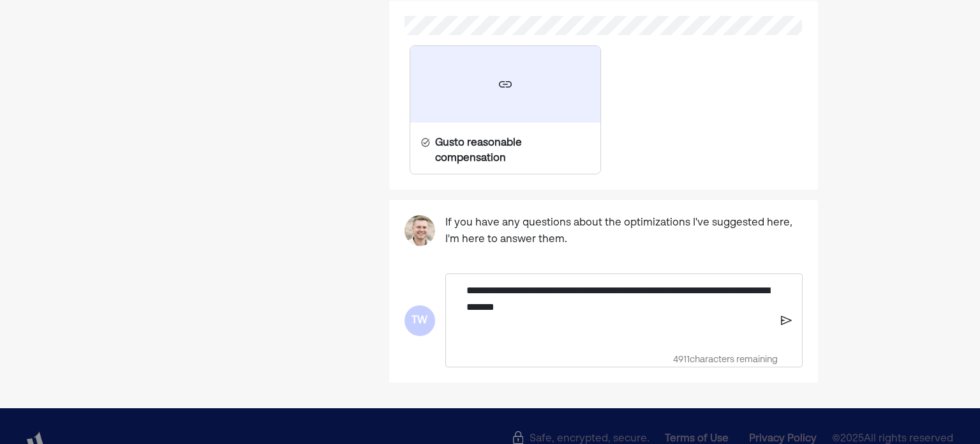 The image size is (980, 444). I want to click on div: TW, so click(420, 321).